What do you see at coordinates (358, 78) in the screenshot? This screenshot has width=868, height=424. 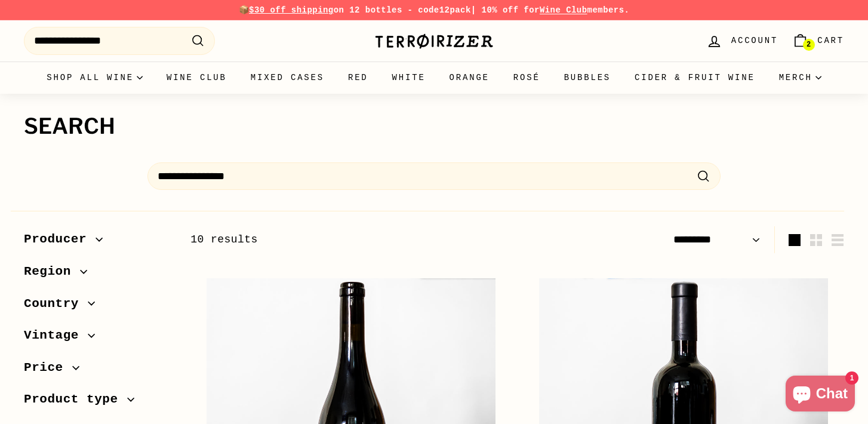 I see `a: Red` at bounding box center [358, 78].